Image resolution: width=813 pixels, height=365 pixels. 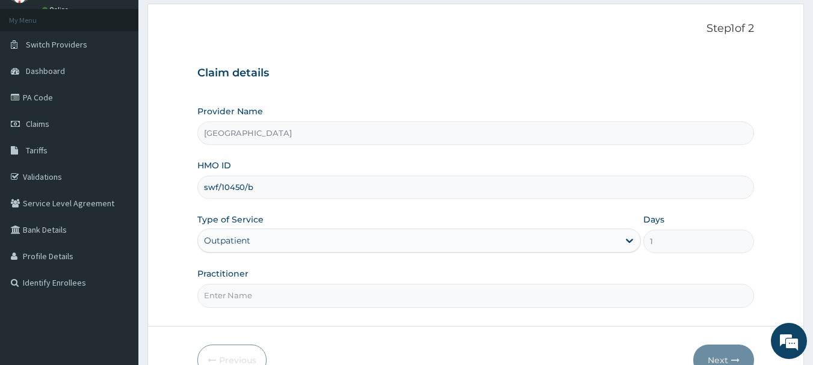 I want to click on label: Type of Service, so click(x=230, y=220).